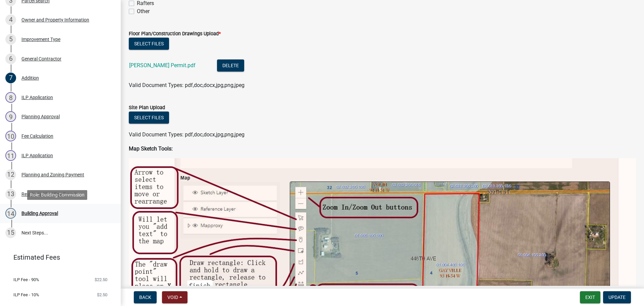 The image size is (644, 306). Describe the element at coordinates (10, 116) in the screenshot. I see `div: 9` at that location.